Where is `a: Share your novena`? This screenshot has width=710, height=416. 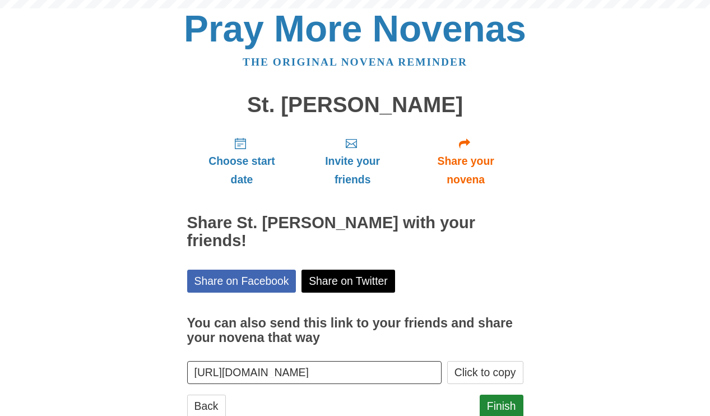 a: Share your novena is located at coordinates (466, 161).